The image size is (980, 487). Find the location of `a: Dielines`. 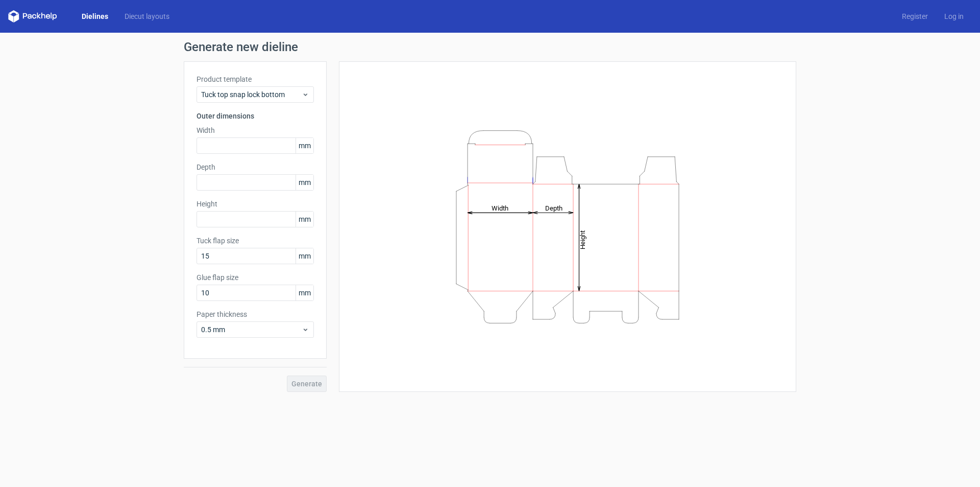

a: Dielines is located at coordinates (95, 16).